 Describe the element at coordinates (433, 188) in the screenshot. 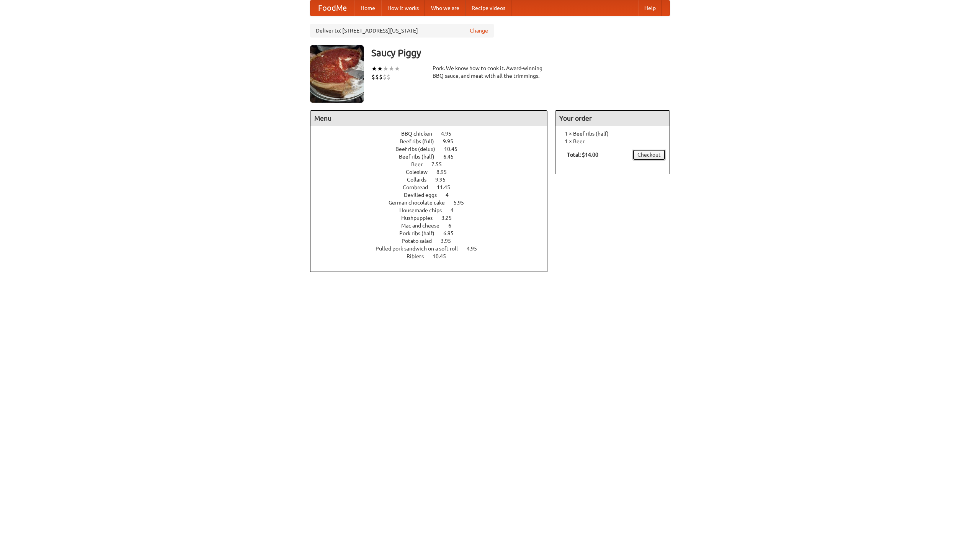

I see `a: Cornbread 11.45` at that location.